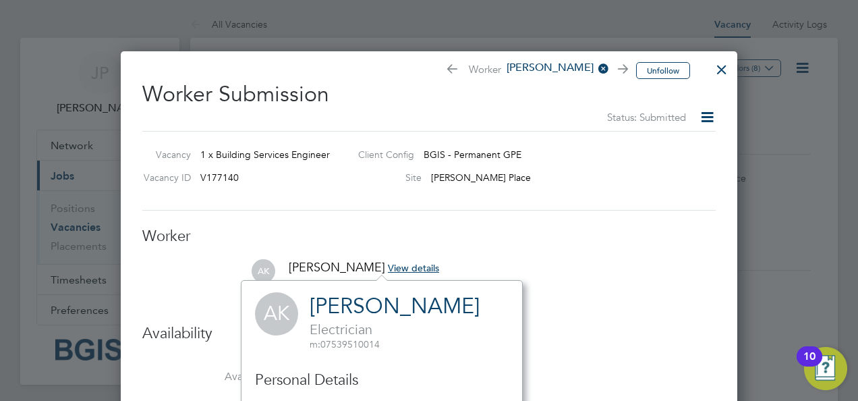  I want to click on span: BGIS - Permanent GPE, so click(472, 155).